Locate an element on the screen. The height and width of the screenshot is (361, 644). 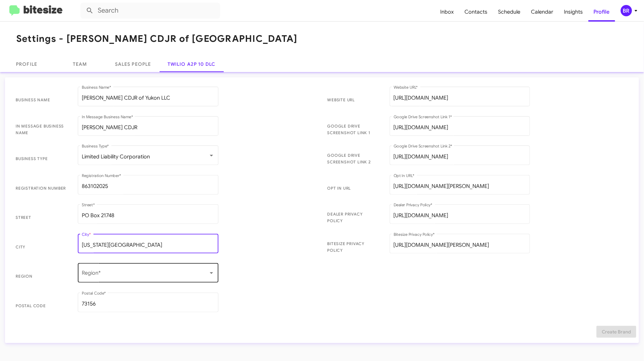
span: City is located at coordinates (42, 247).